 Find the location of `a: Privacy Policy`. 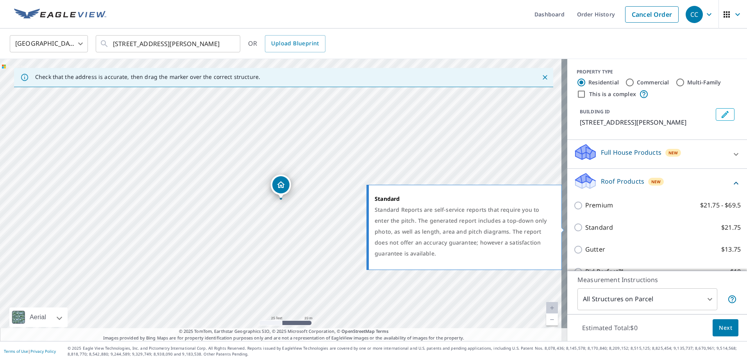

a: Privacy Policy is located at coordinates (43, 351).